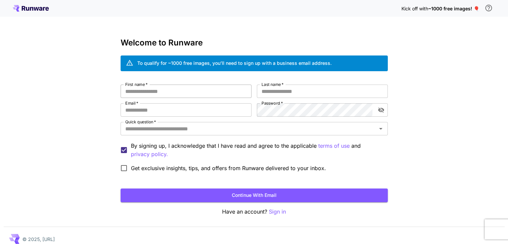 The width and height of the screenshot is (508, 244). What do you see at coordinates (254, 43) in the screenshot?
I see `h3: Welcome to Runware` at bounding box center [254, 43].